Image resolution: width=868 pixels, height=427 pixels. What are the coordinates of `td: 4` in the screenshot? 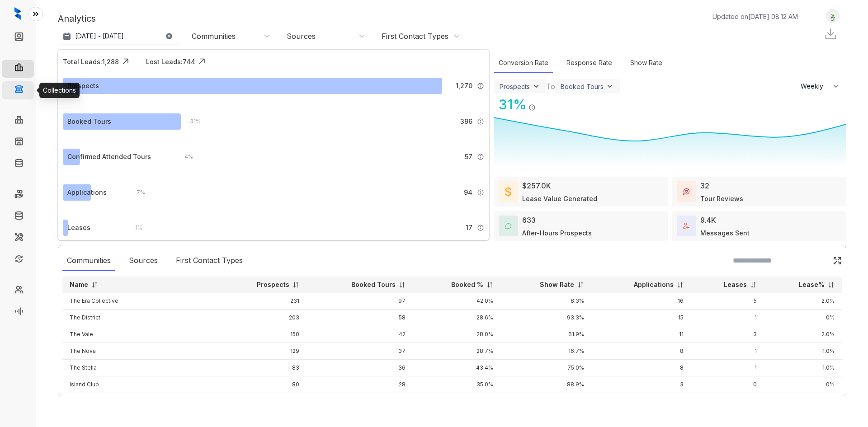 It's located at (641, 401).